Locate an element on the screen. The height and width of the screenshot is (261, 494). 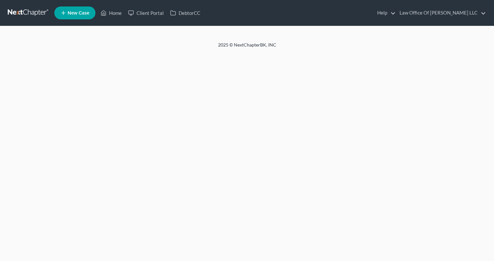
a: DebtorCC is located at coordinates (185, 13).